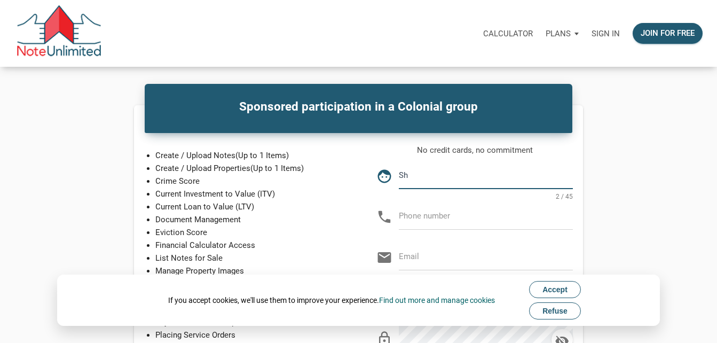 The image size is (717, 343). What do you see at coordinates (486, 256) in the screenshot?
I see `input: Email` at bounding box center [486, 256].